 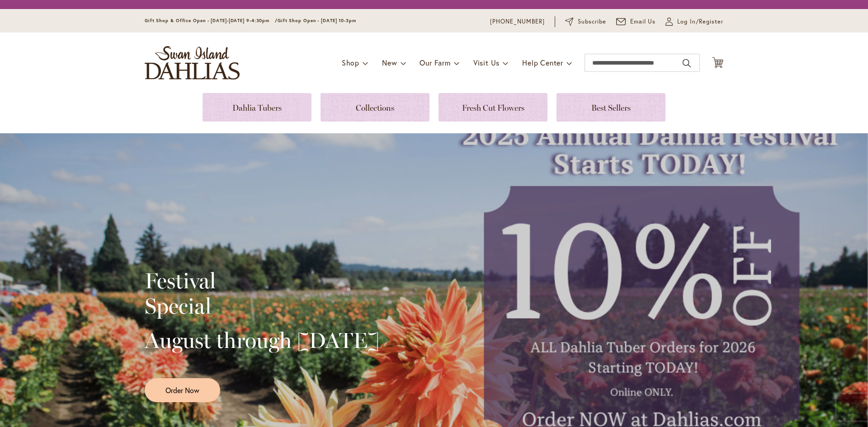 What do you see at coordinates (182, 390) in the screenshot?
I see `span: Order Now` at bounding box center [182, 390].